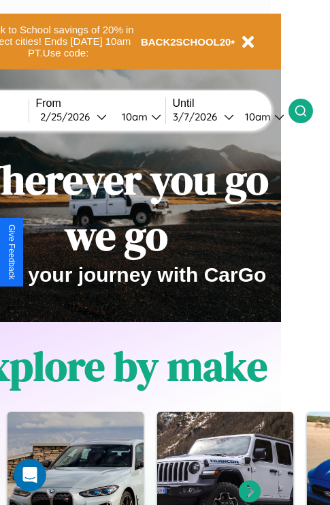 The width and height of the screenshot is (330, 505). What do you see at coordinates (186, 42) in the screenshot?
I see `b: BACK2SCHOOL20` at bounding box center [186, 42].